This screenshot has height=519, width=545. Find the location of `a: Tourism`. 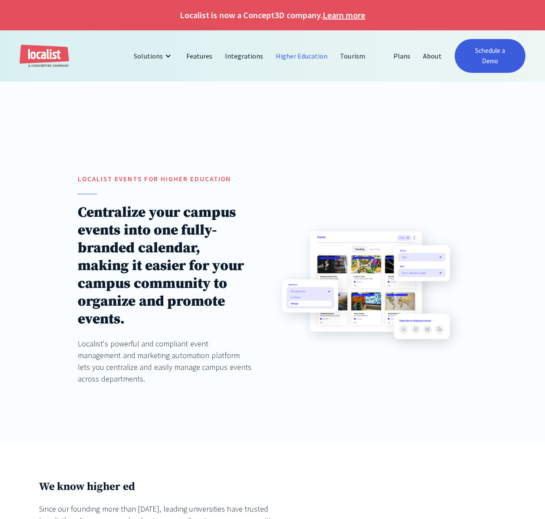

a: Tourism is located at coordinates (352, 56).